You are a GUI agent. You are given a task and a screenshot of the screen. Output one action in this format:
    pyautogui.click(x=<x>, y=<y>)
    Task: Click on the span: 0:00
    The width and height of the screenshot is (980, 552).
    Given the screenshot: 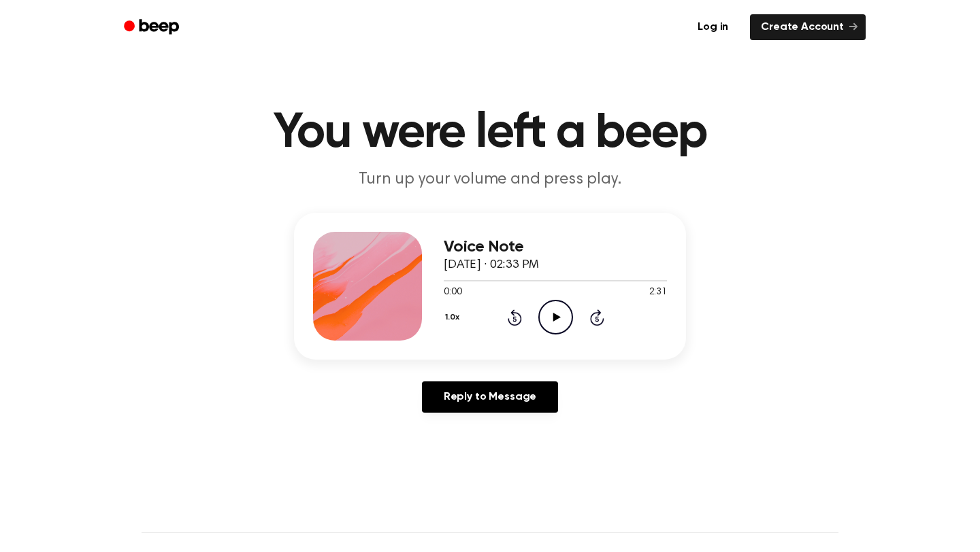 What is the action you would take?
    pyautogui.click(x=452, y=292)
    